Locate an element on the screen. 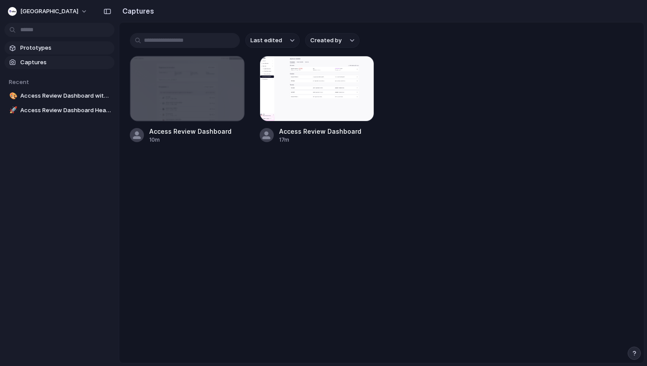 The width and height of the screenshot is (647, 366). span: Prototypes is located at coordinates (66, 48).